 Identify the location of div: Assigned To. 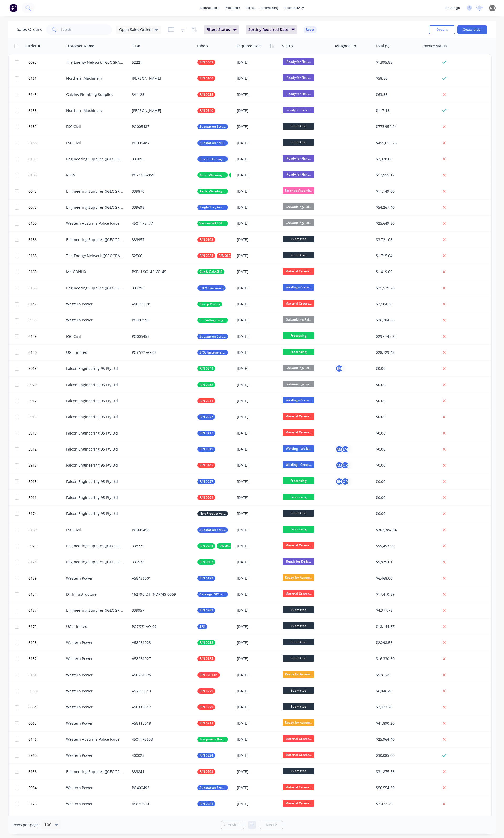
(346, 46).